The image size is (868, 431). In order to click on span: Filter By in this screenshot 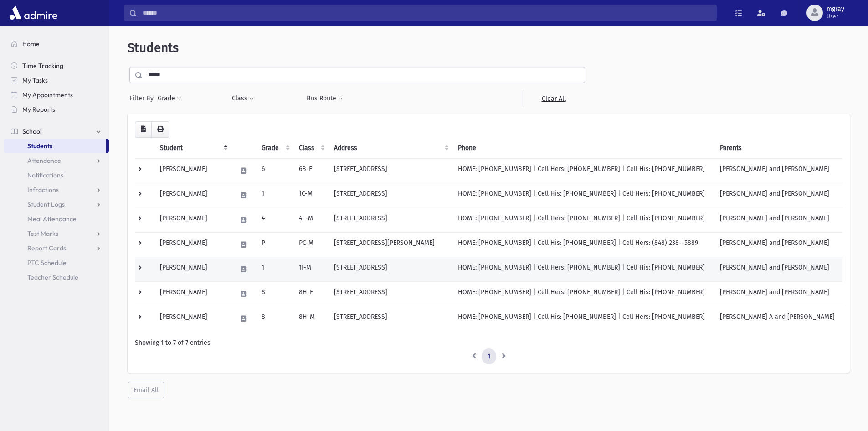, I will do `click(143, 98)`.